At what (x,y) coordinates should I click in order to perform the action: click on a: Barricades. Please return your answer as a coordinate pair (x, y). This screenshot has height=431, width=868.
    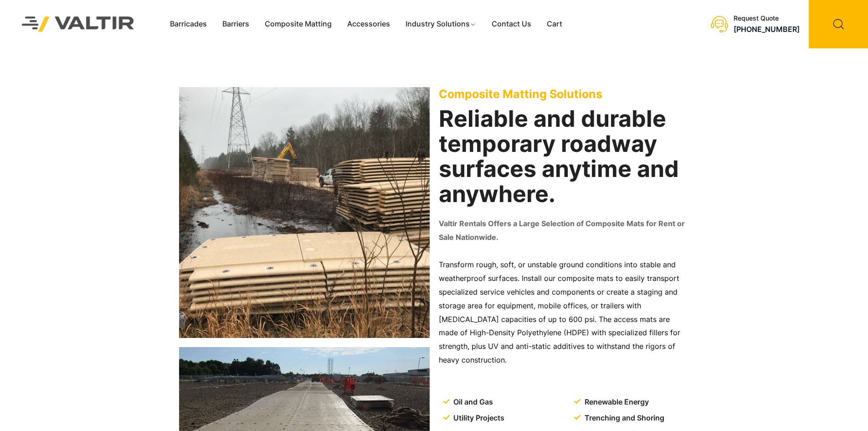
    Looking at the image, I should click on (188, 24).